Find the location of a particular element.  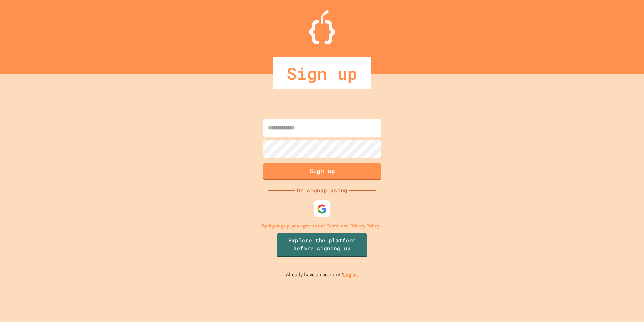

p: By signing up, you agree to our and . is located at coordinates (322, 225).